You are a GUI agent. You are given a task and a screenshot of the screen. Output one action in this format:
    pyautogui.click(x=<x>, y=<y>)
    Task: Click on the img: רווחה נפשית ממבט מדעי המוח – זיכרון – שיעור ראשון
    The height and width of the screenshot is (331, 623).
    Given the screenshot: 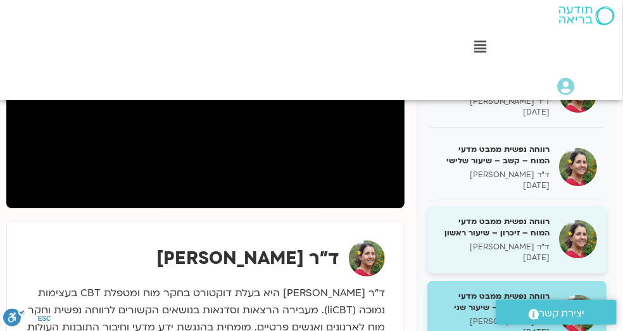 What is the action you would take?
    pyautogui.click(x=578, y=239)
    